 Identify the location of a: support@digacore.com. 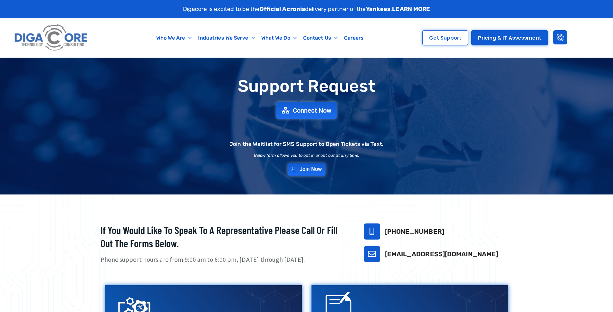
(372, 254).